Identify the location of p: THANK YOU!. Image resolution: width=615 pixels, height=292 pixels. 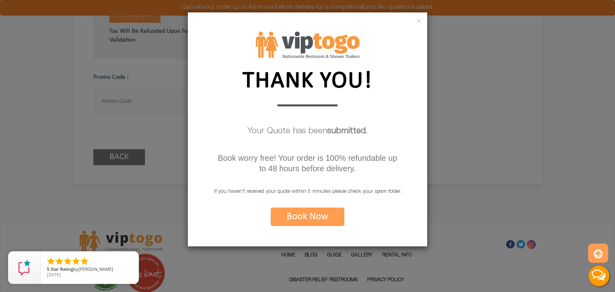
(308, 79).